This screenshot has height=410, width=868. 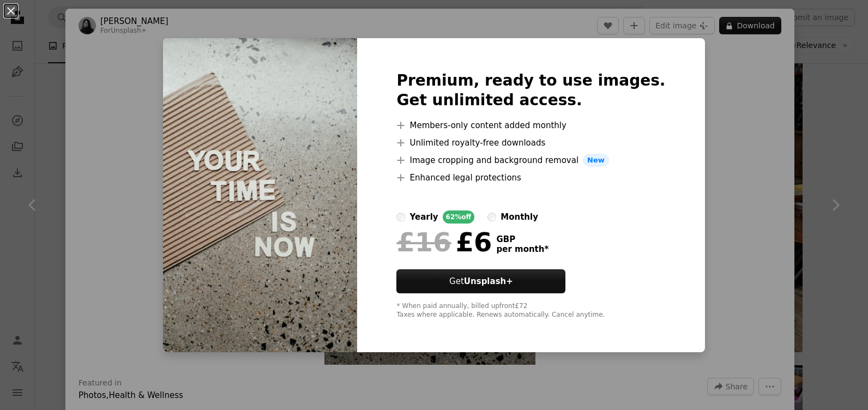 I want to click on li: Image cropping and background removal, so click(x=530, y=160).